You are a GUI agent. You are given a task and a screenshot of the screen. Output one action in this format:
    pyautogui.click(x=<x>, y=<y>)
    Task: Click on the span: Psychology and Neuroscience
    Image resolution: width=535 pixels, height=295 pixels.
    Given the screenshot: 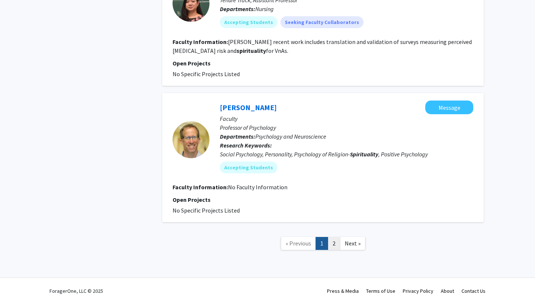 What is the action you would take?
    pyautogui.click(x=291, y=136)
    